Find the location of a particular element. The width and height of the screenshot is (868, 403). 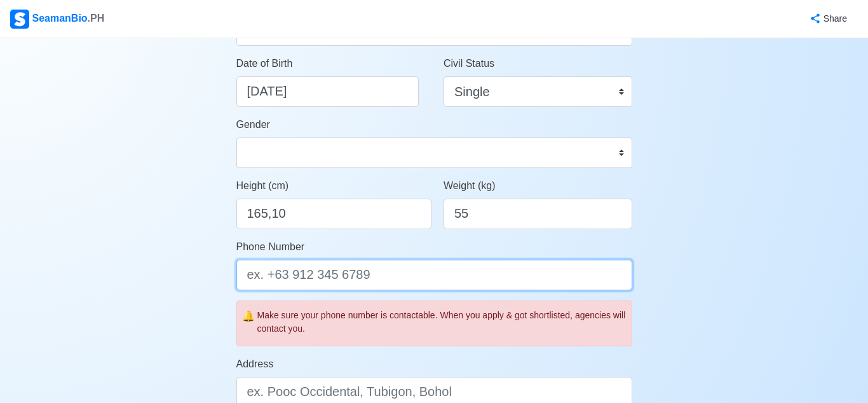

input: ex. 60 is located at coordinates (538, 214).